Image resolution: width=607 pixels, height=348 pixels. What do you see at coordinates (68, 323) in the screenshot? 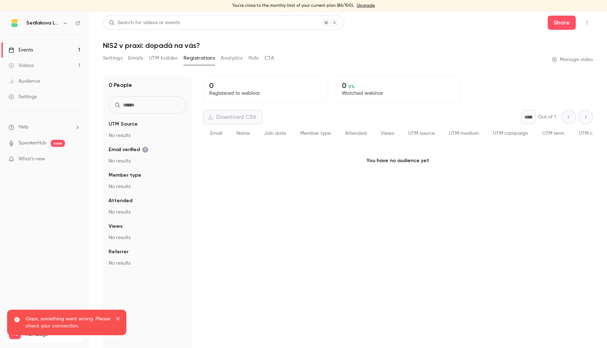
I see `p: Oops, something went wrong. Please check your connection.` at bounding box center [68, 323].